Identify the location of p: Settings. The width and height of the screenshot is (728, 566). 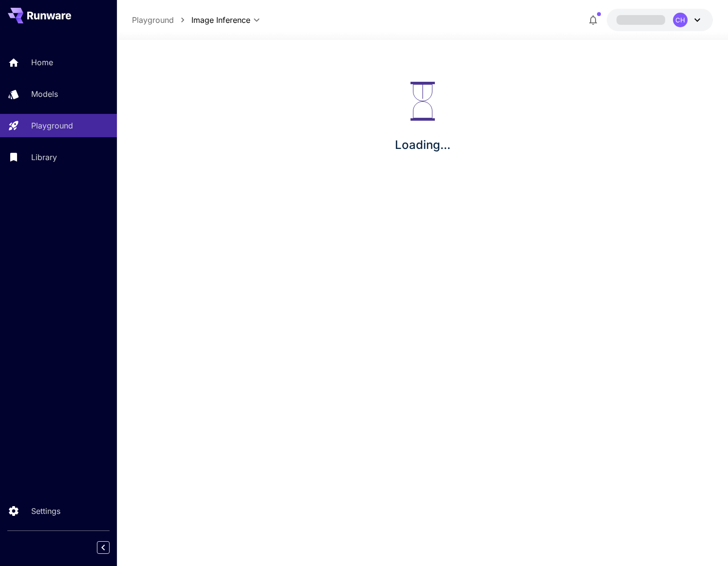
(45, 511).